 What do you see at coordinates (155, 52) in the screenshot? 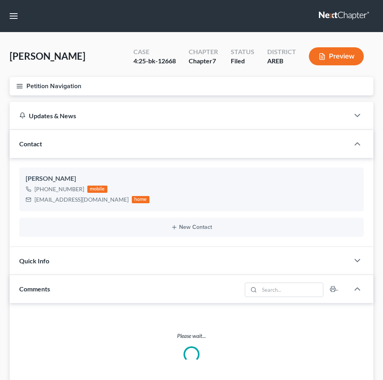
I see `div: Case` at bounding box center [155, 52].